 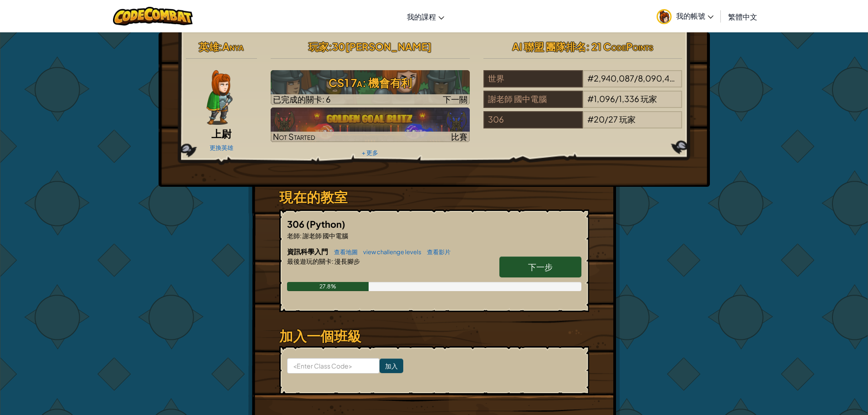 I want to click on span: 英雄, so click(x=208, y=46).